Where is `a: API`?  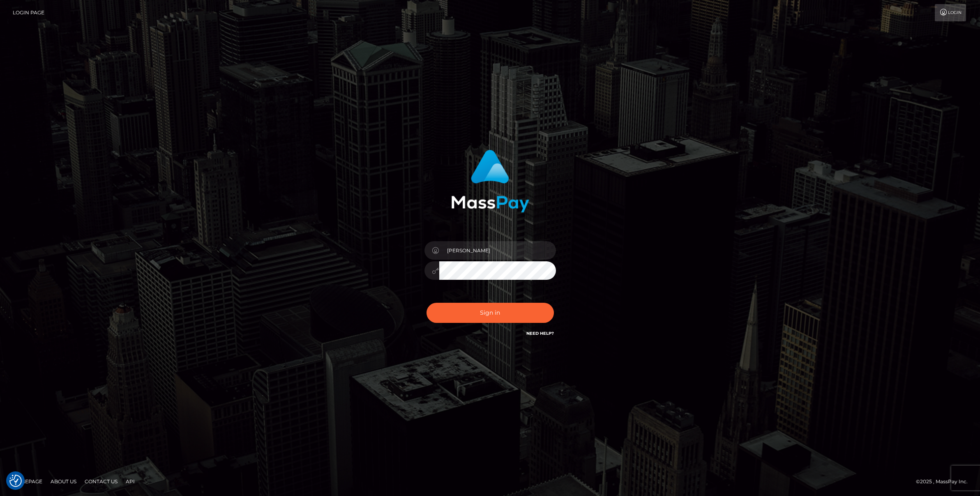
a: API is located at coordinates (130, 481).